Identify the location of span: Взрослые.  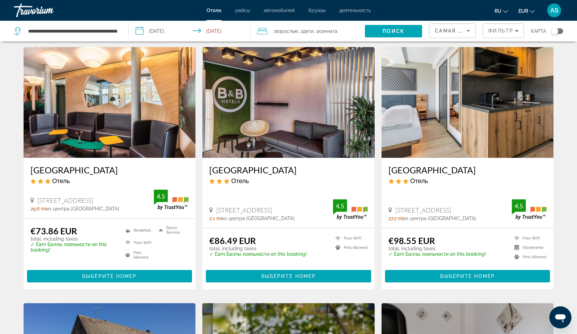
(287, 31).